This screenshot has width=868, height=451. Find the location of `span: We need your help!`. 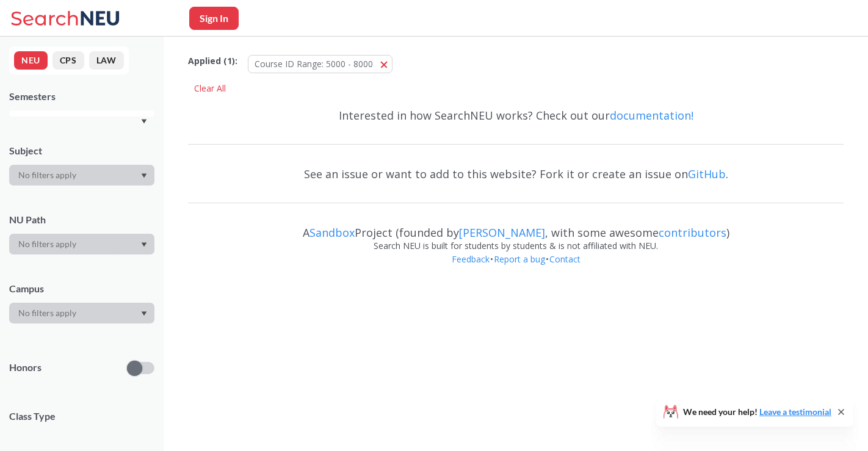

span: We need your help! is located at coordinates (757, 412).